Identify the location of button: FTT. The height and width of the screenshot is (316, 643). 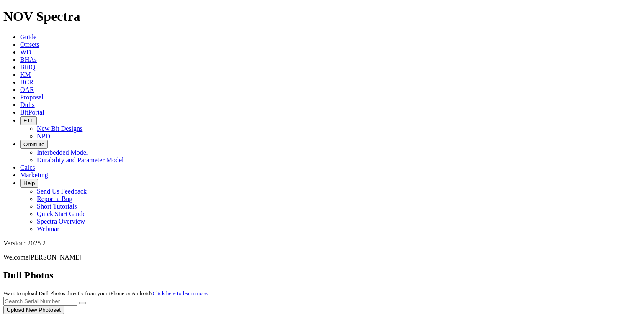
(28, 121).